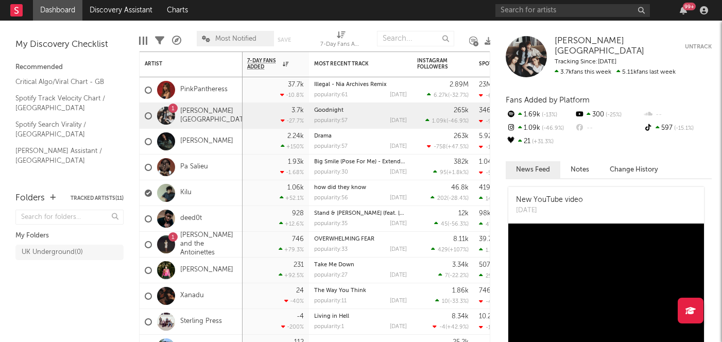 The image size is (722, 342). I want to click on div: 3.34k, so click(460, 265).